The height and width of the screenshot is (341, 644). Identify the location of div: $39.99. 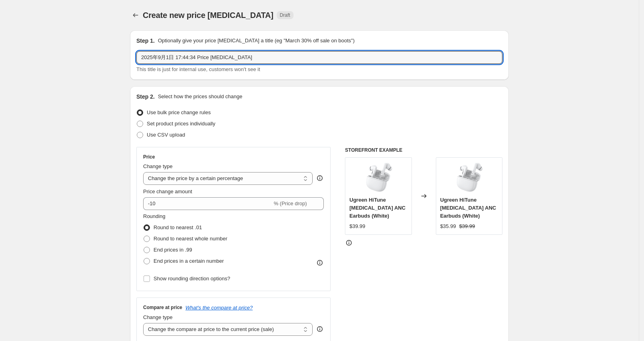
(357, 226).